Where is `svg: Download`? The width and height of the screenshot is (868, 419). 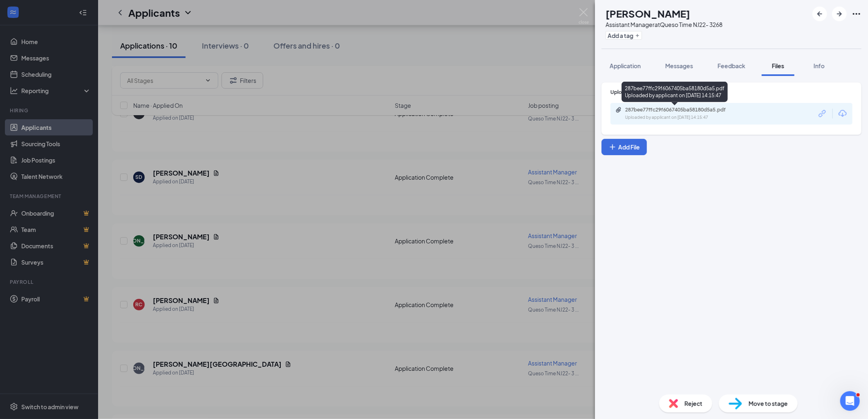 svg: Download is located at coordinates (842, 113).